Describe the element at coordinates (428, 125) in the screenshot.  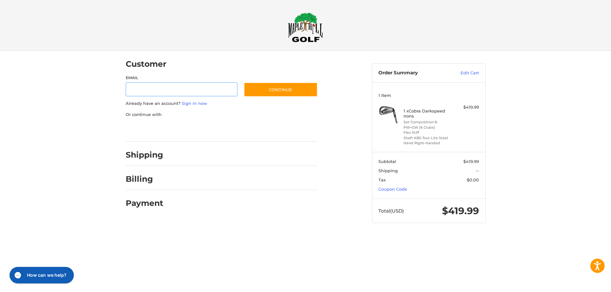
I see `li: Set Composition 6-PW+GW (6 Clubs)` at that location.